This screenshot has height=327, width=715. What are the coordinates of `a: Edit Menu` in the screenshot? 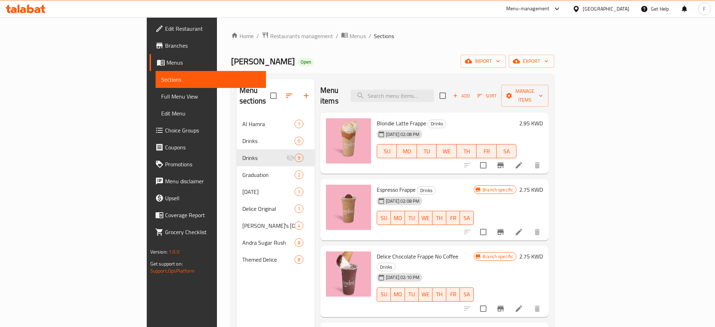 It's located at (211, 113).